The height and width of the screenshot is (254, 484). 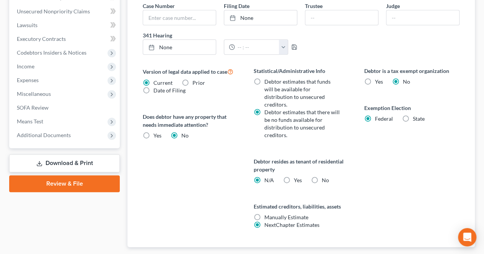 What do you see at coordinates (286, 217) in the screenshot?
I see `span: Manually Estimate` at bounding box center [286, 217].